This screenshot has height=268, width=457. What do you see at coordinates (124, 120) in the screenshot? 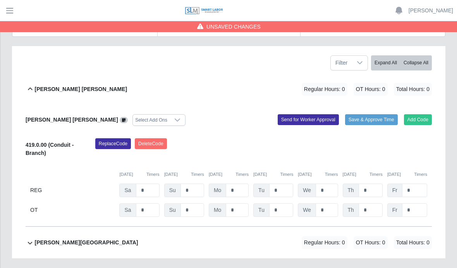
I see `a: View/Edit Notes` at bounding box center [124, 120].